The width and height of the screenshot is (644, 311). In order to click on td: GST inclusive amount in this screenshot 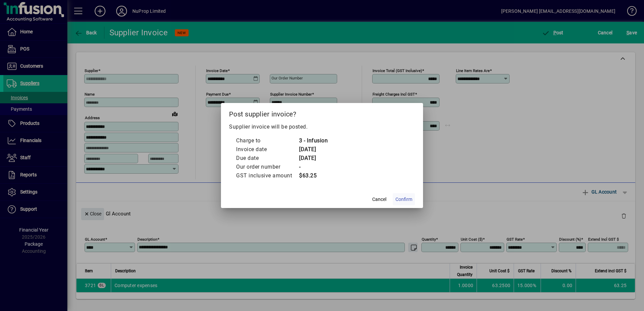, I will do `click(267, 176)`.